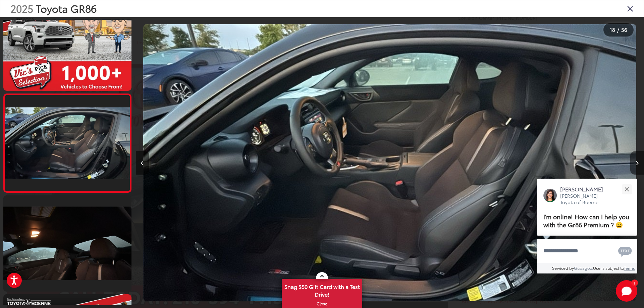 This screenshot has height=308, width=644. Describe the element at coordinates (390, 163) in the screenshot. I see `div: 2025 Toyota GR86 GR86 Premium 17` at that location.